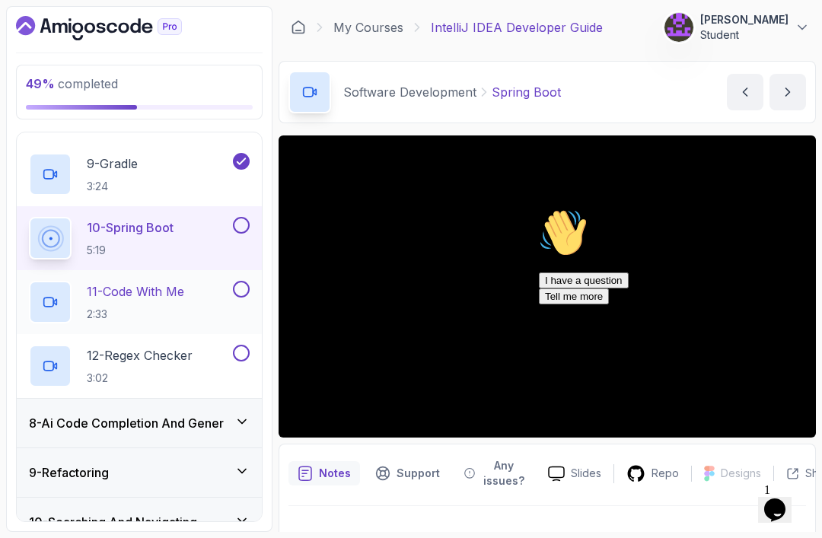 The image size is (822, 538). What do you see at coordinates (517, 27) in the screenshot?
I see `p: IntelliJ IDEA Developer Guide` at bounding box center [517, 27].